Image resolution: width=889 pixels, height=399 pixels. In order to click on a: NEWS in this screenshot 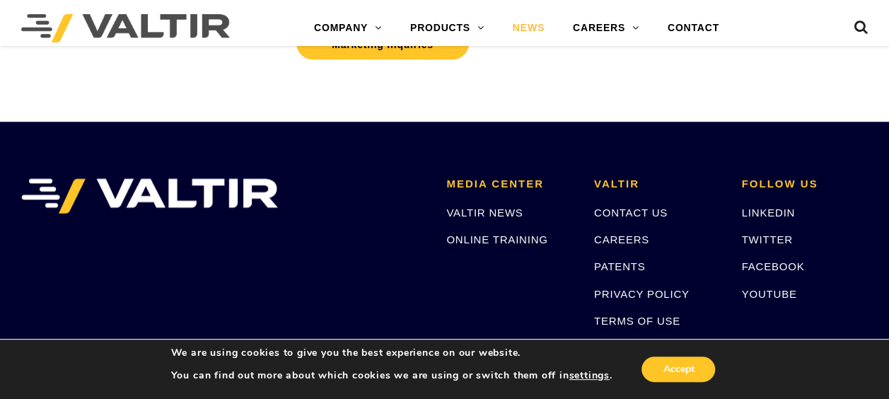, I will do `click(528, 28)`.